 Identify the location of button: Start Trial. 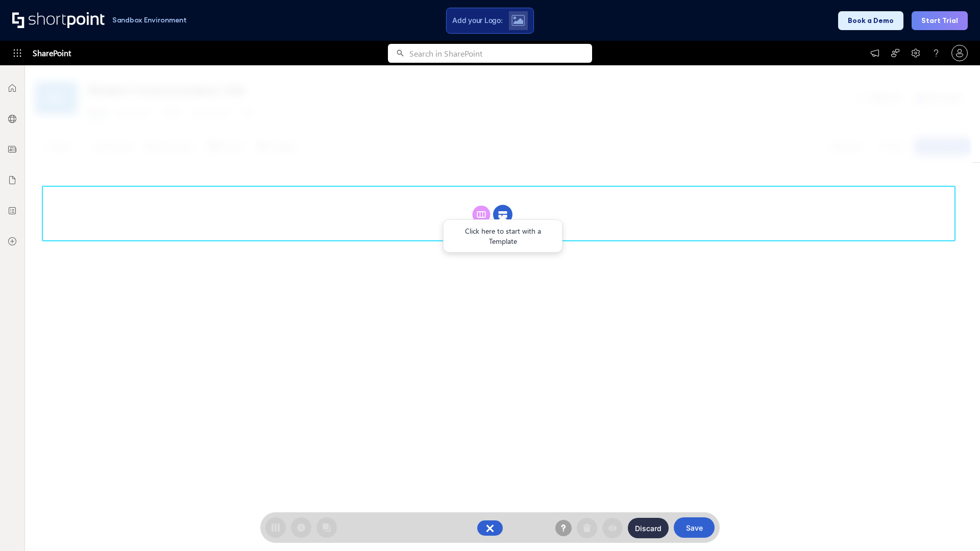
(939, 20).